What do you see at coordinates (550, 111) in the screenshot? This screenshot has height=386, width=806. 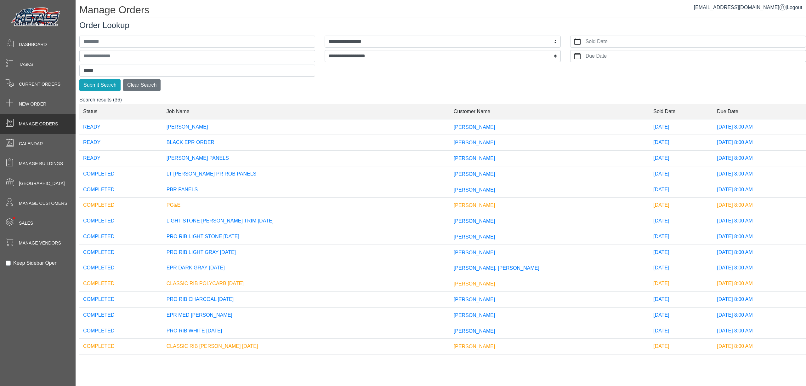 I see `td: Customer Name` at bounding box center [550, 111].